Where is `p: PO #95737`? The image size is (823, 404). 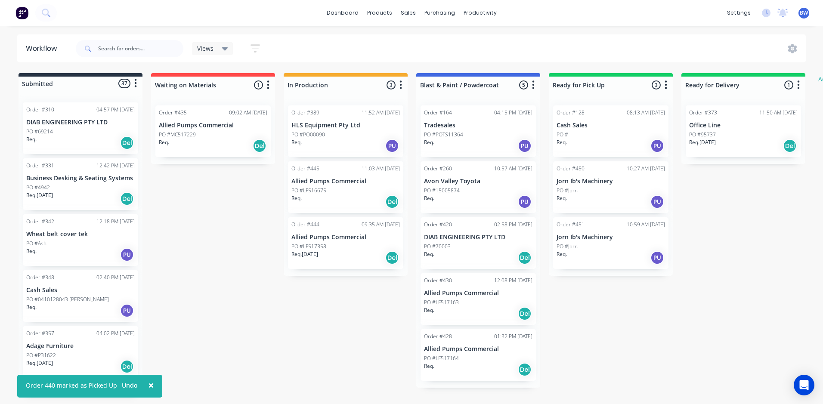 p: PO #95737 is located at coordinates (702, 135).